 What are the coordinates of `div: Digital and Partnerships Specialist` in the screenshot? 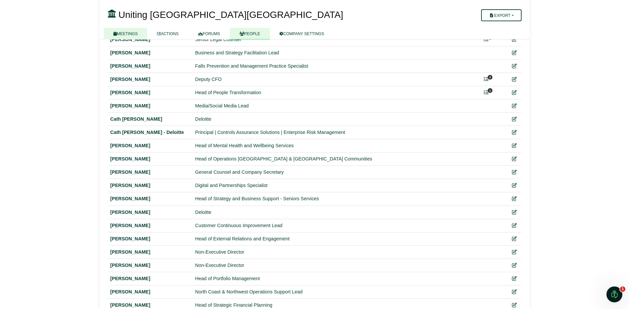 It's located at (336, 185).